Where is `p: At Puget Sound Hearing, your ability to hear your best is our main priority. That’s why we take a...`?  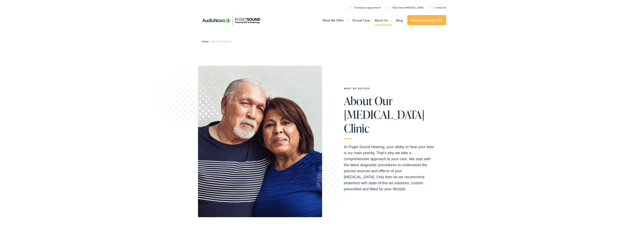
p: At Puget Sound Hearing, your ability to hear your best is our main priority. That’s why we take a... is located at coordinates (389, 168).